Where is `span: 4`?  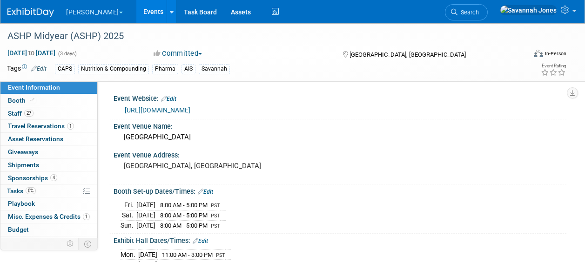
span: 4 is located at coordinates (53, 178).